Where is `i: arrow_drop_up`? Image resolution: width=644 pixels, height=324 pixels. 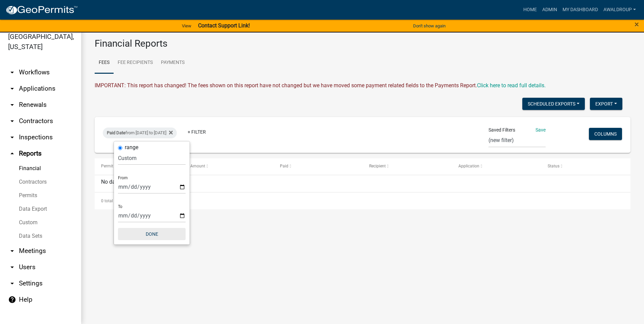 i: arrow_drop_up is located at coordinates (12, 154).